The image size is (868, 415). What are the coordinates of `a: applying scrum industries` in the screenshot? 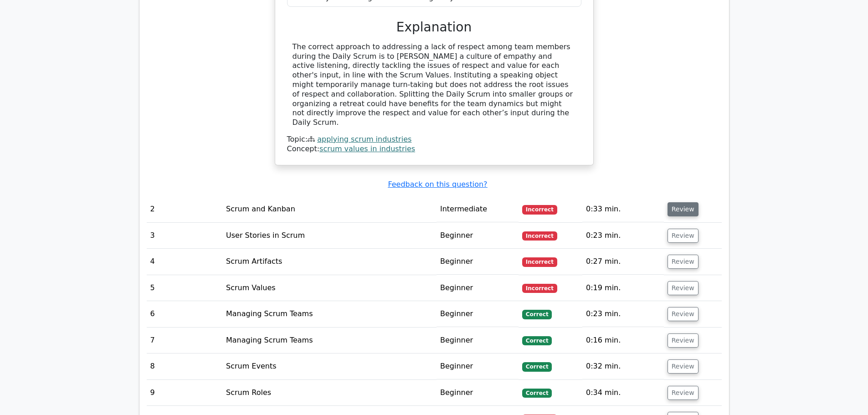 It's located at (364, 139).